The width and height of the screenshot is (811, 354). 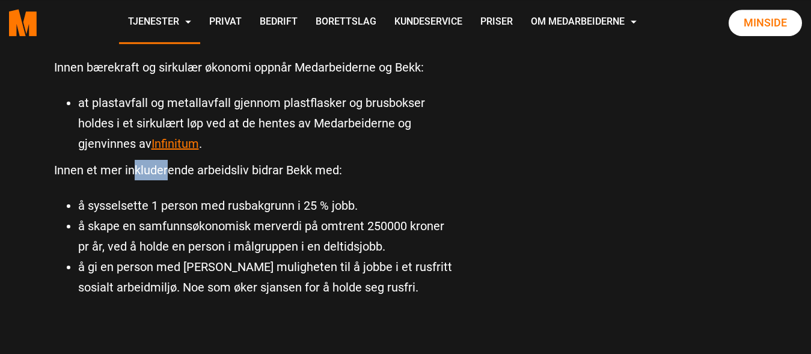 I want to click on a: Om Medarbeiderne, so click(x=584, y=22).